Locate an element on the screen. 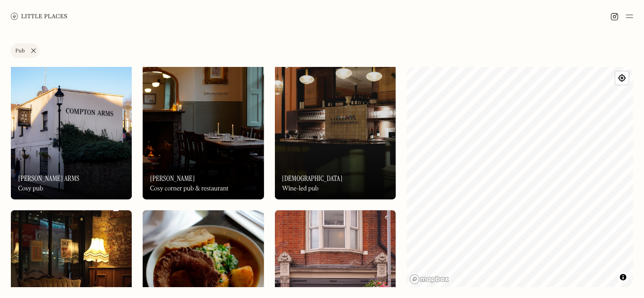  img: William IV is located at coordinates (203, 127).